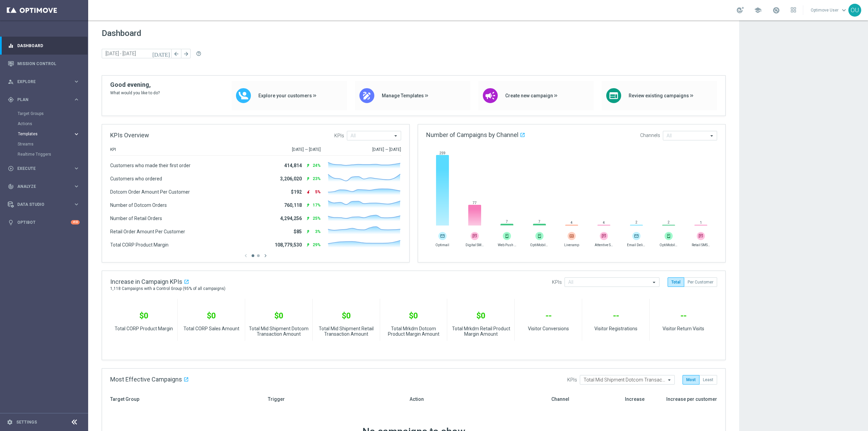  Describe the element at coordinates (11, 82) in the screenshot. I see `i: person_search` at that location.